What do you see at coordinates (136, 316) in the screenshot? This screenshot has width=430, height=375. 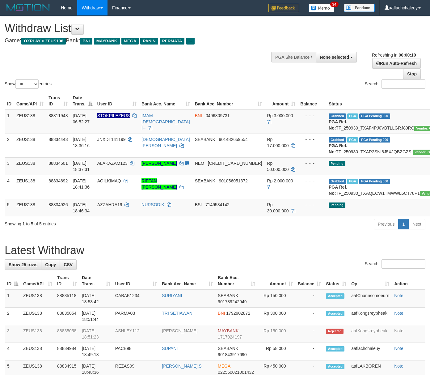 I see `td: PARMA03` at bounding box center [136, 316].